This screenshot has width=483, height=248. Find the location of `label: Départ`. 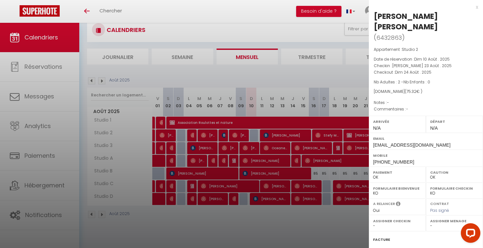

label: Départ is located at coordinates (454, 122).